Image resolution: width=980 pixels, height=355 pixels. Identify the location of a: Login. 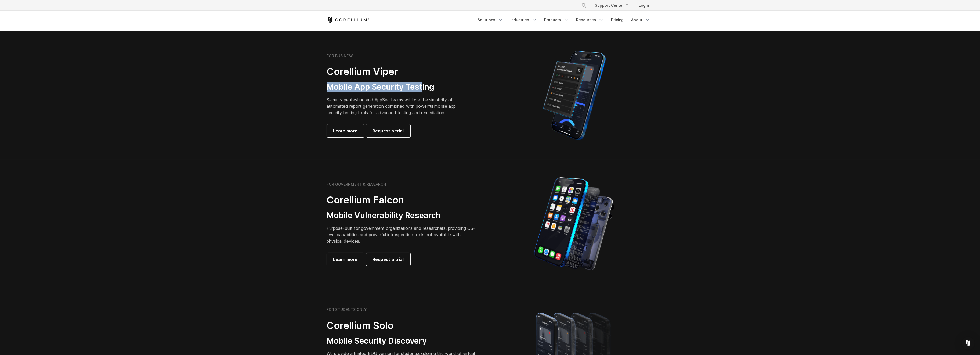
(644, 5).